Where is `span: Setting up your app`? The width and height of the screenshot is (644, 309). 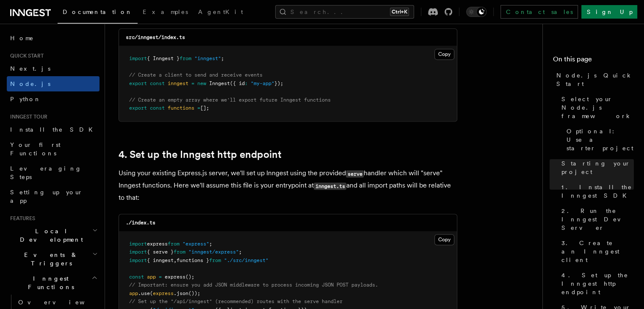 span: Setting up your app is located at coordinates (47, 197).